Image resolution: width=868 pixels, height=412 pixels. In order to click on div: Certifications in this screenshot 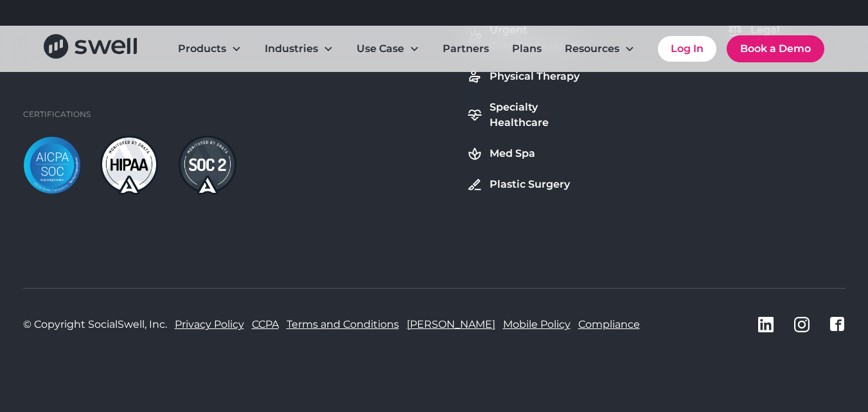, I will do `click(57, 115)`.